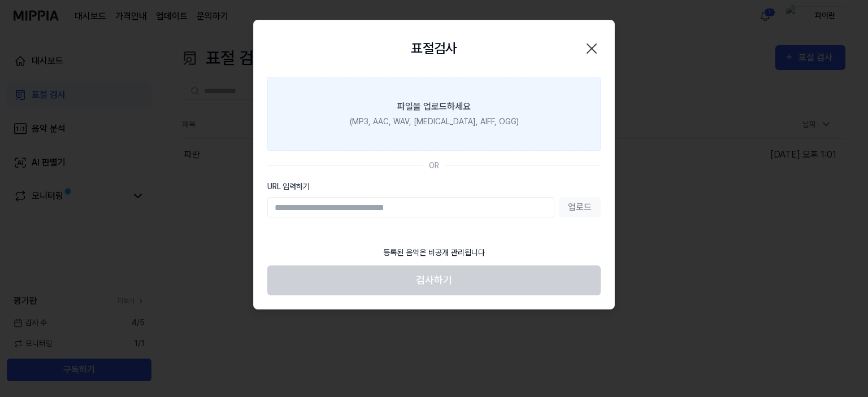 The image size is (868, 397). What do you see at coordinates (434, 49) in the screenshot?
I see `h2: 표절검사` at bounding box center [434, 49].